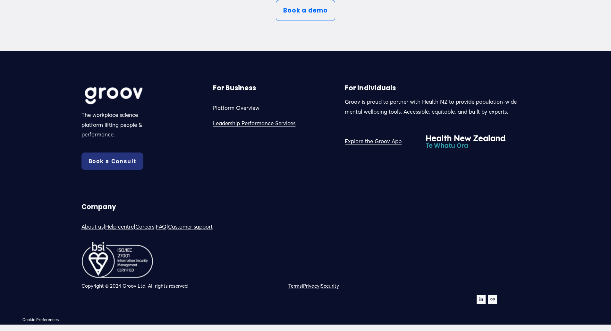  I want to click on p: The workplace science platform lifting people & performance., so click(117, 125).